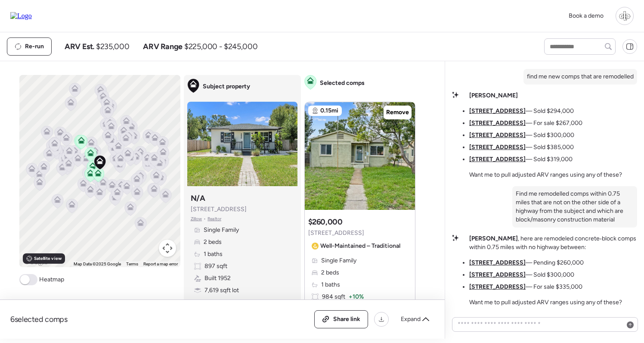  Describe the element at coordinates (580, 77) in the screenshot. I see `p: find me new comps that are remodelled` at that location.